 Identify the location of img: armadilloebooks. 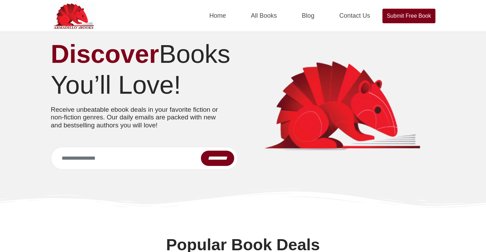
(342, 107).